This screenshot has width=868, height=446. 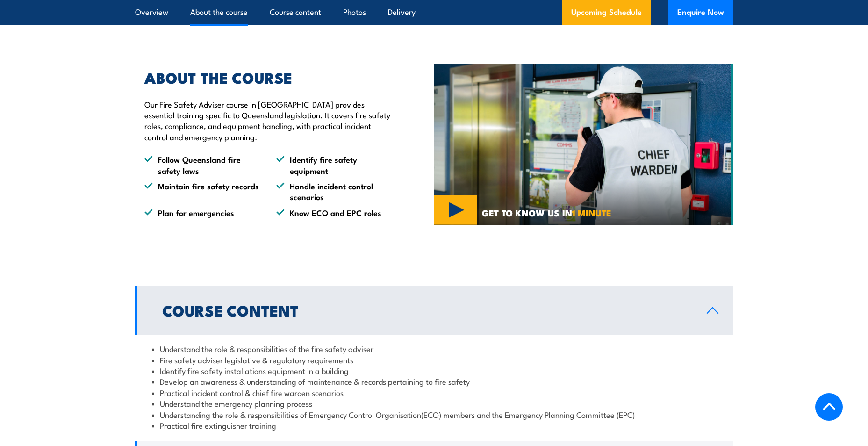 I want to click on li: Identify fire safety installations equipment in a building, so click(x=434, y=371).